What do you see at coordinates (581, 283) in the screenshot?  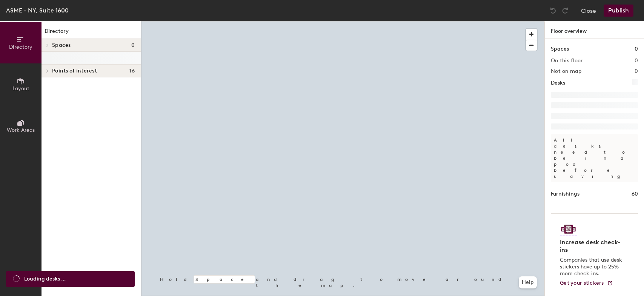 I see `span: Get your stickers` at bounding box center [581, 283].